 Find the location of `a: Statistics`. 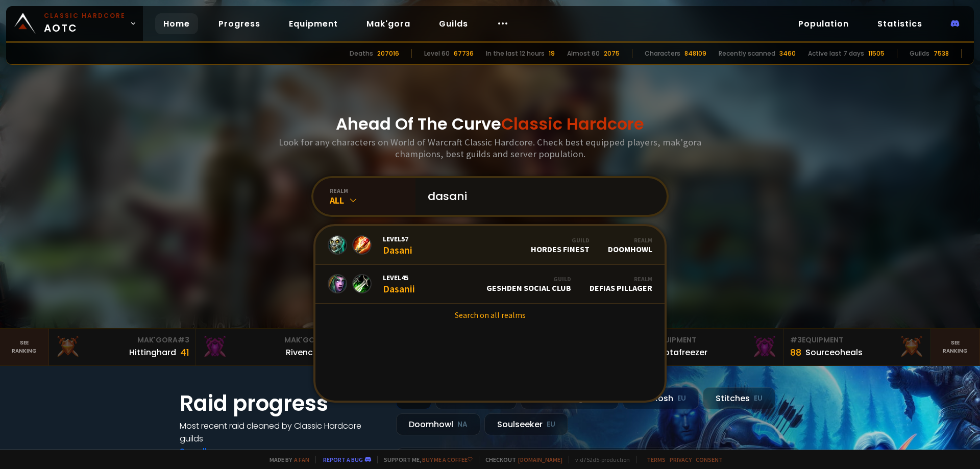

a: Statistics is located at coordinates (899, 23).